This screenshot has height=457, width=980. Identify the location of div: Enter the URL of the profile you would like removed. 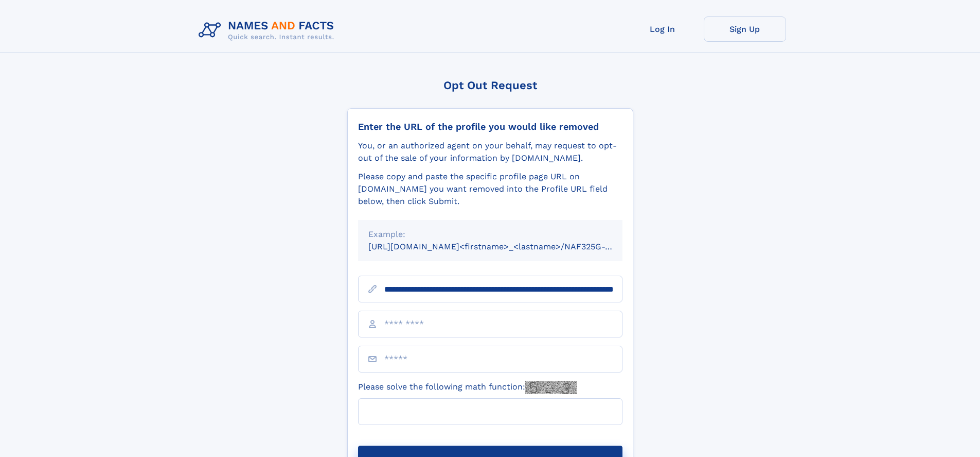
(490, 127).